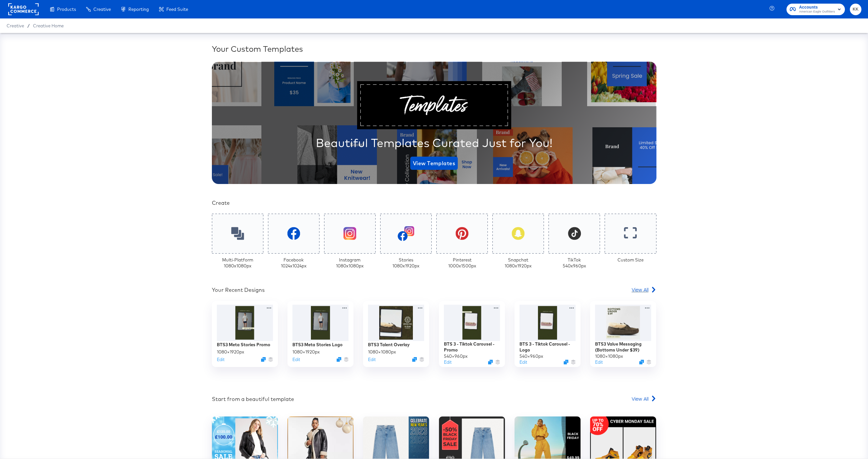  Describe the element at coordinates (237, 263) in the screenshot. I see `div: Multi-Platform 1080 x 1080 px` at that location.